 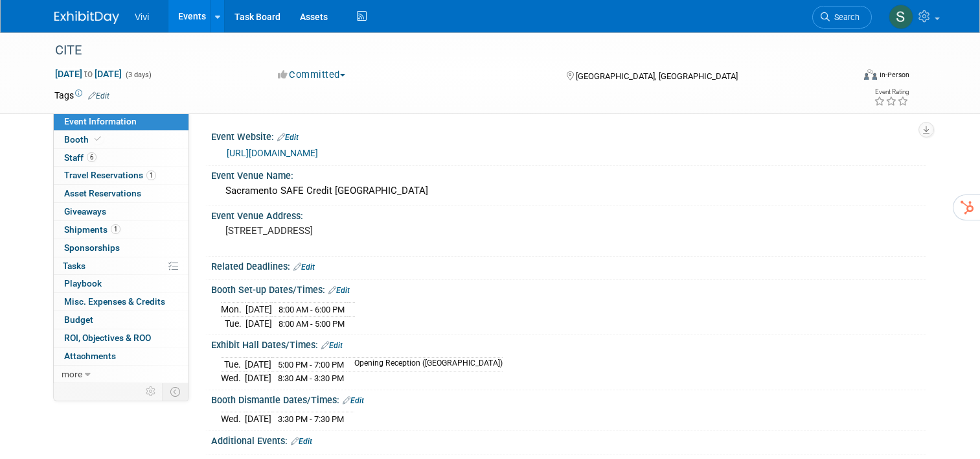 What do you see at coordinates (82, 95) in the screenshot?
I see `td: Tags` at bounding box center [82, 95].